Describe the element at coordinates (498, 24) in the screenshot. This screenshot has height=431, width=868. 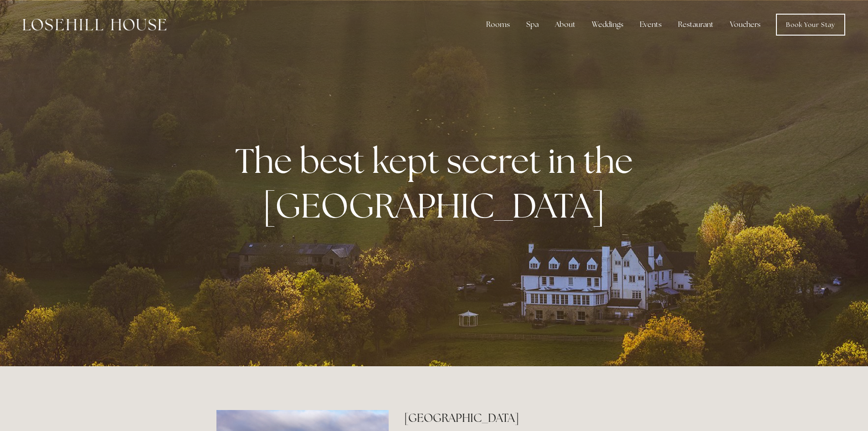
I see `div: Rooms` at that location.